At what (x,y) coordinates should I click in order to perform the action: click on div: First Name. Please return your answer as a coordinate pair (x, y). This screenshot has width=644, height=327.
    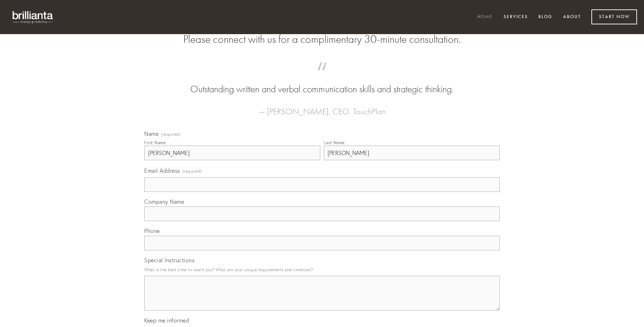
    Looking at the image, I should click on (155, 143).